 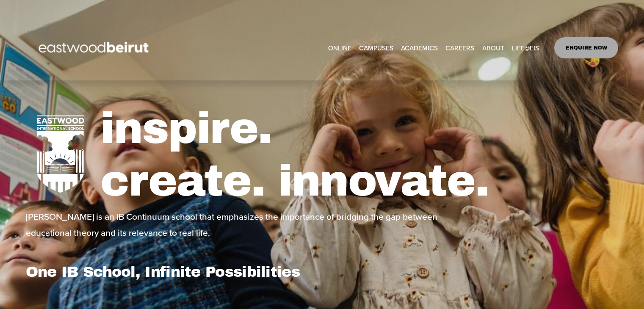 I want to click on img: EastwoodIS Global Site, so click(x=95, y=48).